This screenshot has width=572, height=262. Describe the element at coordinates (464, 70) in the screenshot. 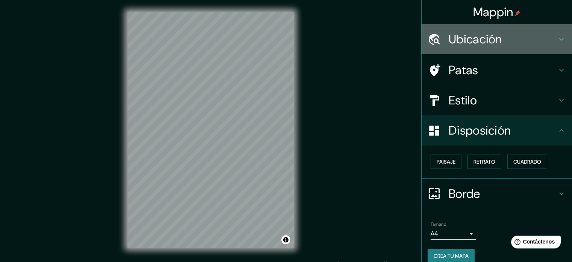

I see `font: Patas` at that location.